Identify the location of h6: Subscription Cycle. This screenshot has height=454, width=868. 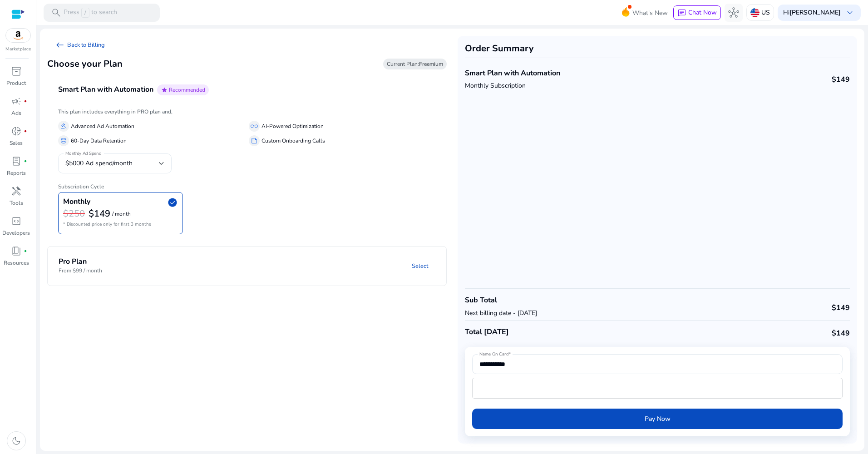
(247, 183).